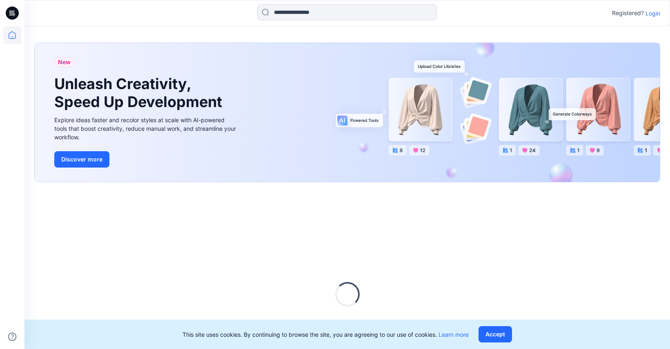 Image resolution: width=670 pixels, height=349 pixels. I want to click on a: Learn more, so click(454, 334).